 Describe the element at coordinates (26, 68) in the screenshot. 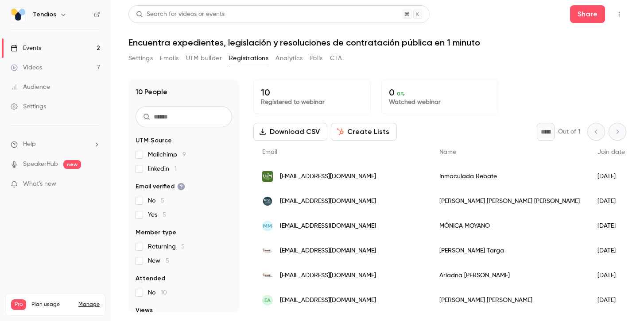

I see `div: Videos` at that location.